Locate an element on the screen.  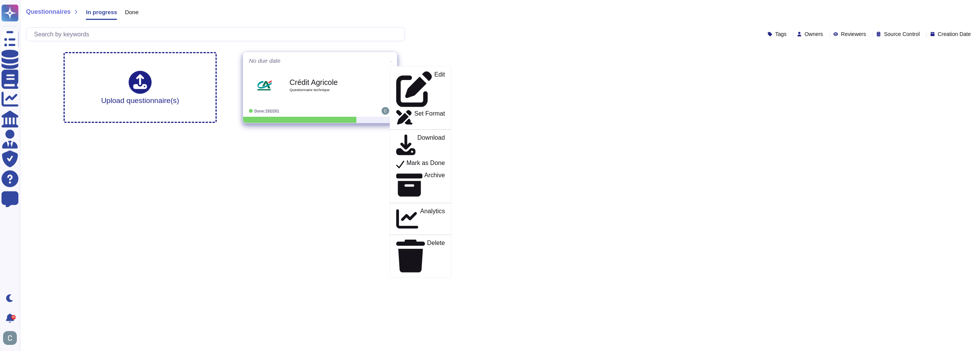
p: Analytics is located at coordinates (432, 219).